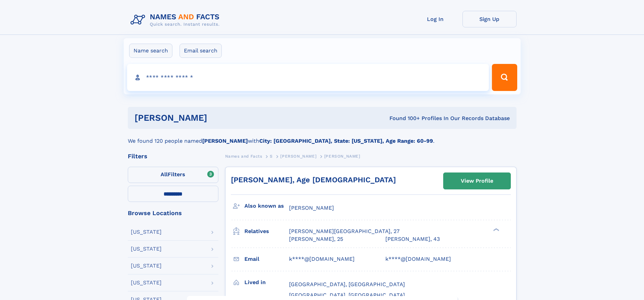 Image resolution: width=644 pixels, height=300 pixels. What do you see at coordinates (477, 181) in the screenshot?
I see `a: View Profile` at bounding box center [477, 181].